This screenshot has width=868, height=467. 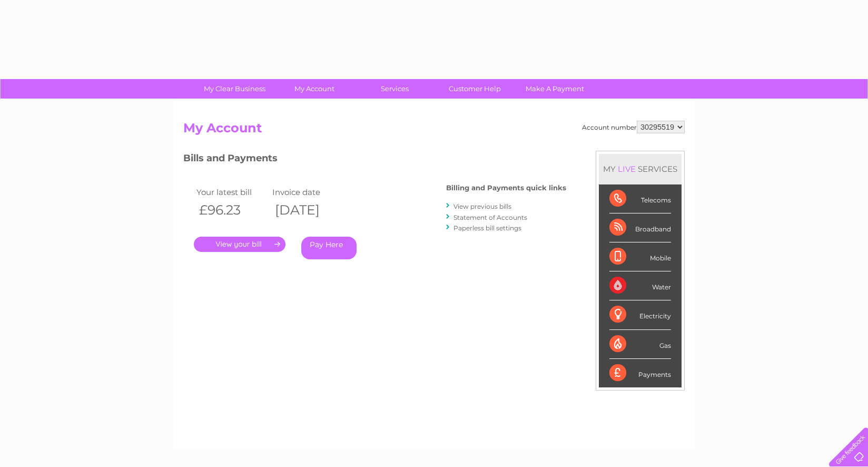 I want to click on div: Telecoms, so click(x=640, y=199).